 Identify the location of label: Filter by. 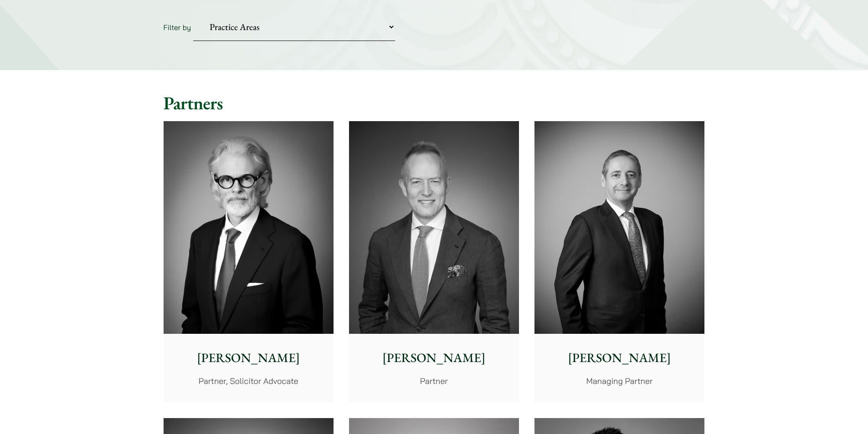
(177, 28).